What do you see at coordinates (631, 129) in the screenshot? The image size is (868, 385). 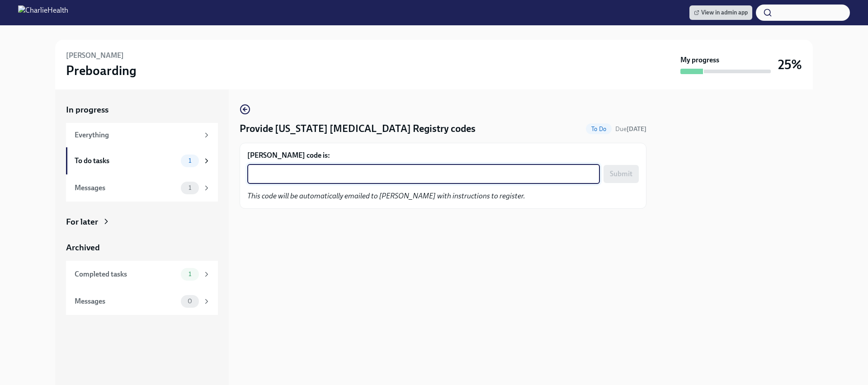 I see `span: October 1st, 2025 09:00` at bounding box center [631, 129].